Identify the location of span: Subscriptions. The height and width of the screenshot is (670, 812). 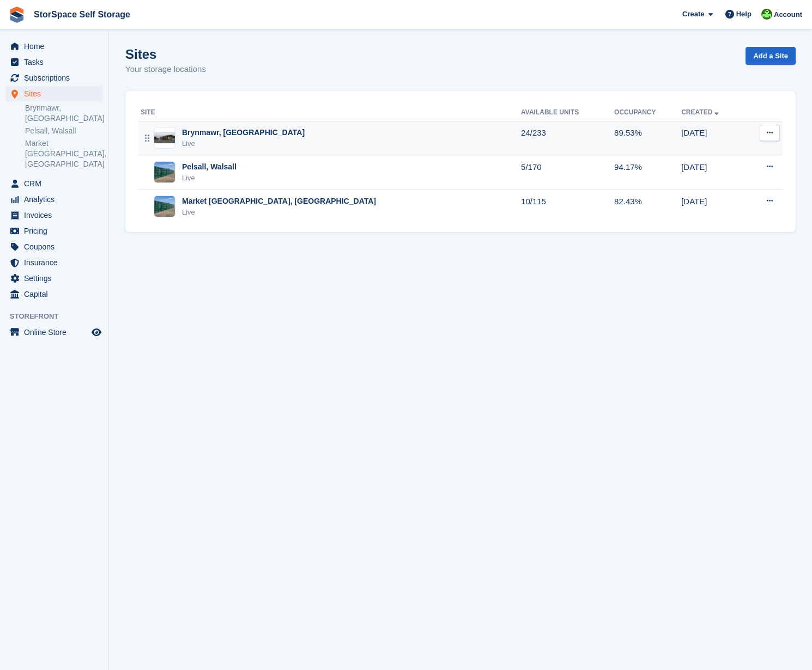
(56, 78).